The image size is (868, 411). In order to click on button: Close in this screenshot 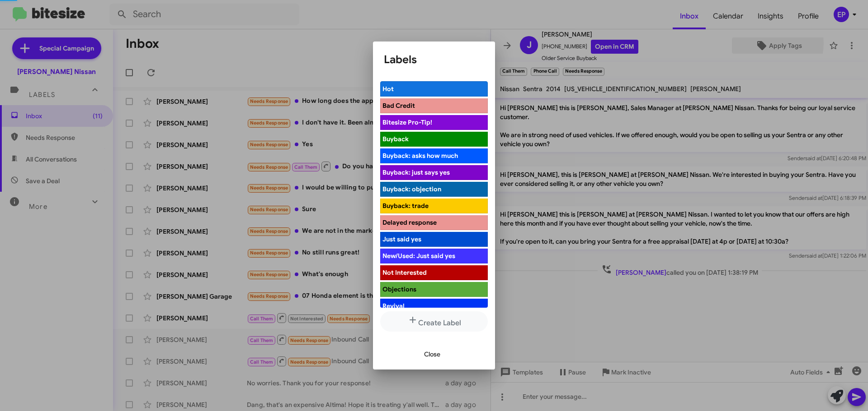, I will do `click(432, 354)`.